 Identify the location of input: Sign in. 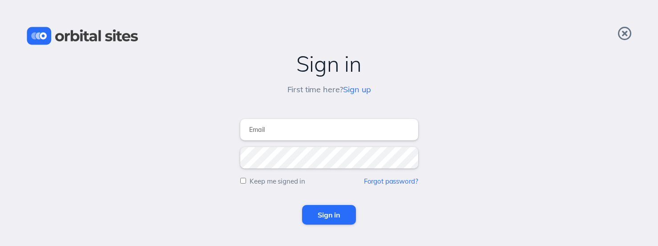
(329, 215).